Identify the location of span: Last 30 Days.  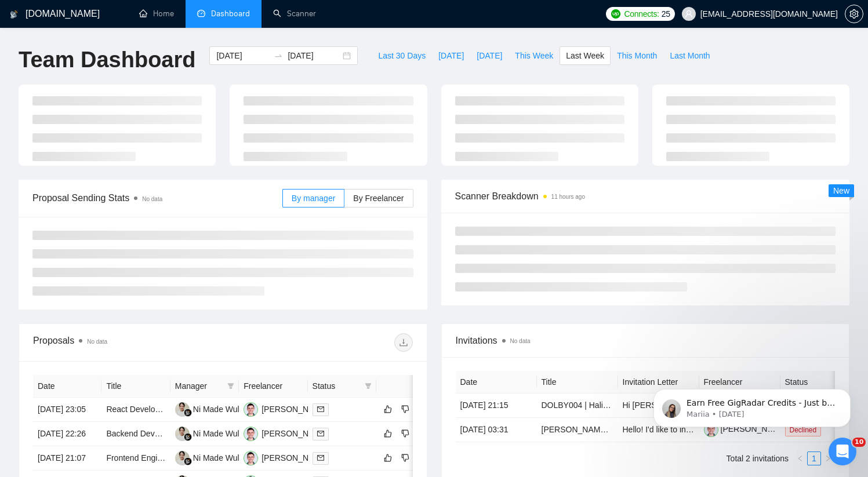
(401, 55).